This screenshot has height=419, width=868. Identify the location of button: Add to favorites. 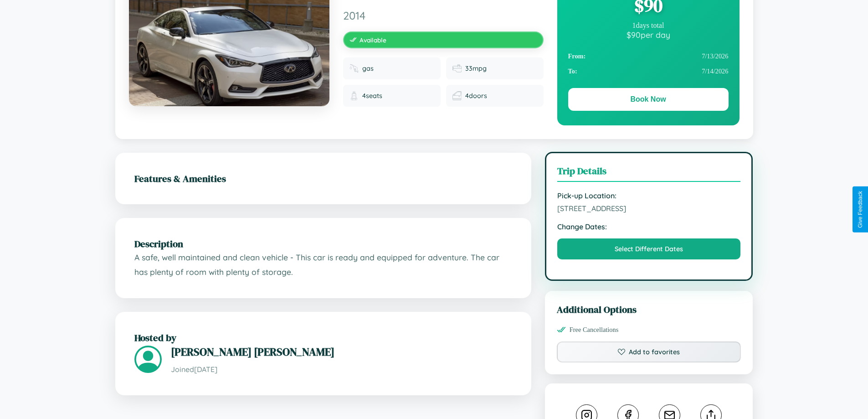
(649, 352).